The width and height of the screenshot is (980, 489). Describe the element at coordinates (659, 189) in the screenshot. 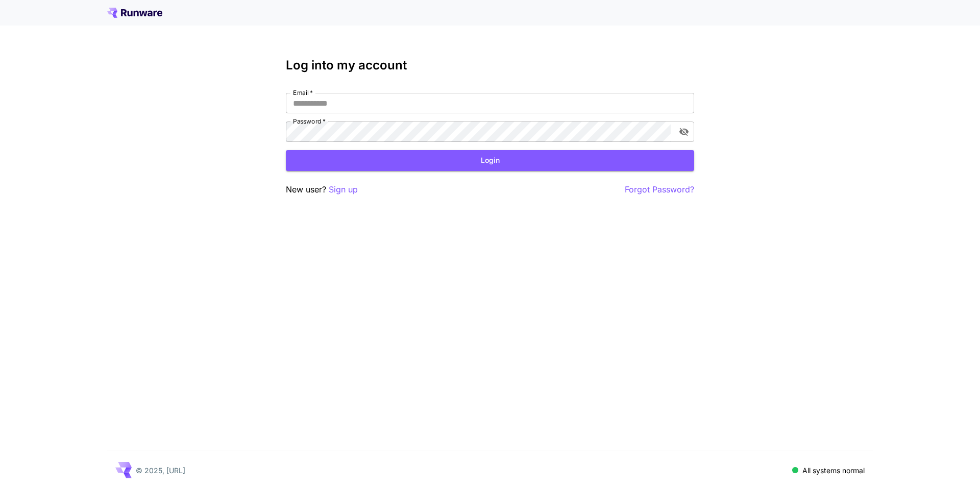

I see `p: Forgot Password?` at that location.